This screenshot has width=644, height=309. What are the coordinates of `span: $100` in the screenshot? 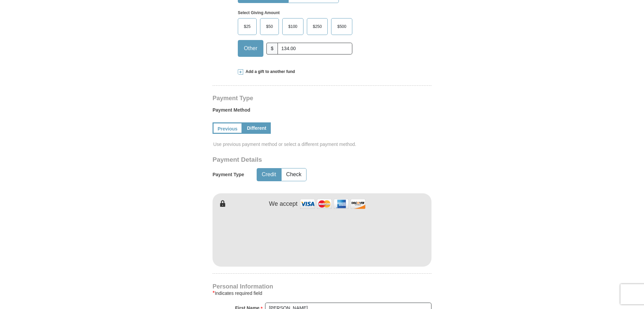 It's located at (293, 27).